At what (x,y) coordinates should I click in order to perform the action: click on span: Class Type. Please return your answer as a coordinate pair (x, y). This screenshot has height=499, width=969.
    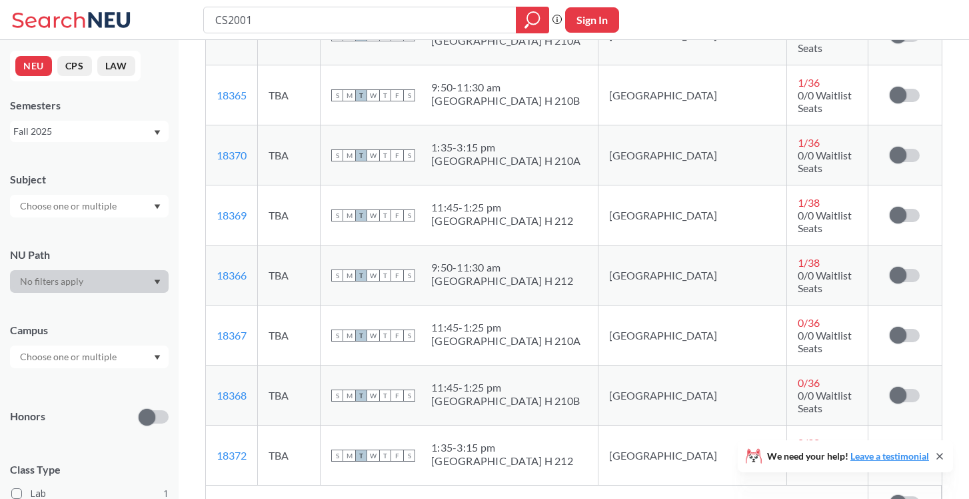
    Looking at the image, I should click on (89, 469).